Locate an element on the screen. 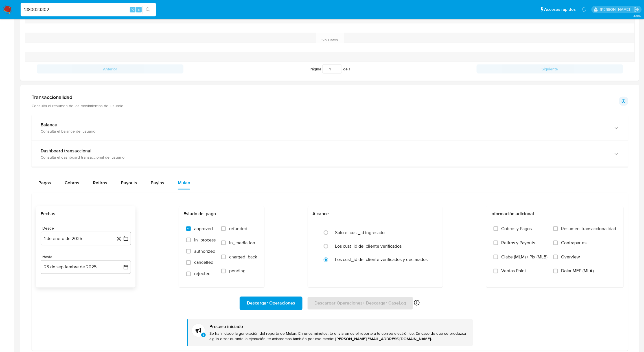  span: 1 is located at coordinates (350, 69).